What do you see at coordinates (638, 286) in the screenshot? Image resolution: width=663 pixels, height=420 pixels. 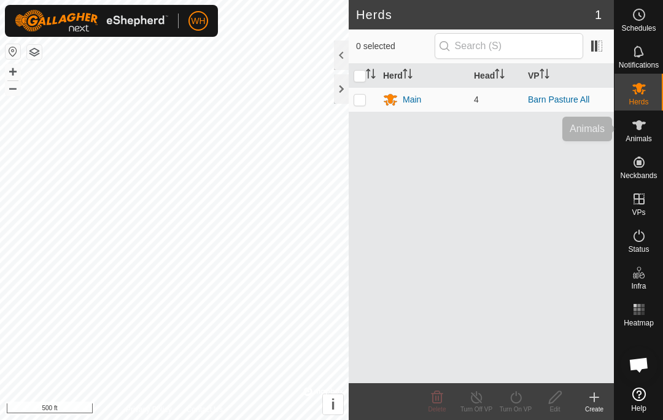 I see `span: Infra` at bounding box center [638, 286].